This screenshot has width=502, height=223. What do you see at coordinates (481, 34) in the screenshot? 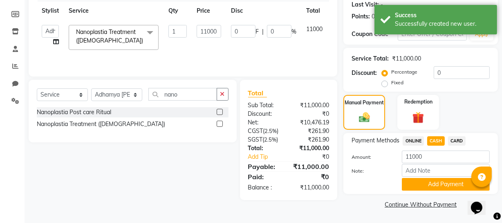
I see `button: Apply` at bounding box center [481, 34].